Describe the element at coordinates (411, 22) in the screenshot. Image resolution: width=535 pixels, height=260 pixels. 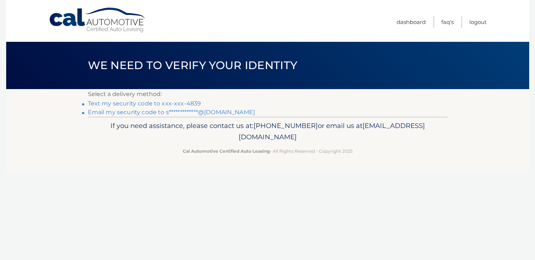
I see `a: Dashboard` at that location.